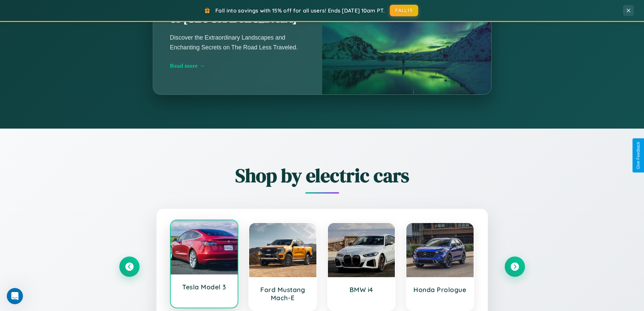 Image resolution: width=644 pixels, height=311 pixels. What do you see at coordinates (238, 66) in the screenshot?
I see `div: Read more →` at bounding box center [238, 66].